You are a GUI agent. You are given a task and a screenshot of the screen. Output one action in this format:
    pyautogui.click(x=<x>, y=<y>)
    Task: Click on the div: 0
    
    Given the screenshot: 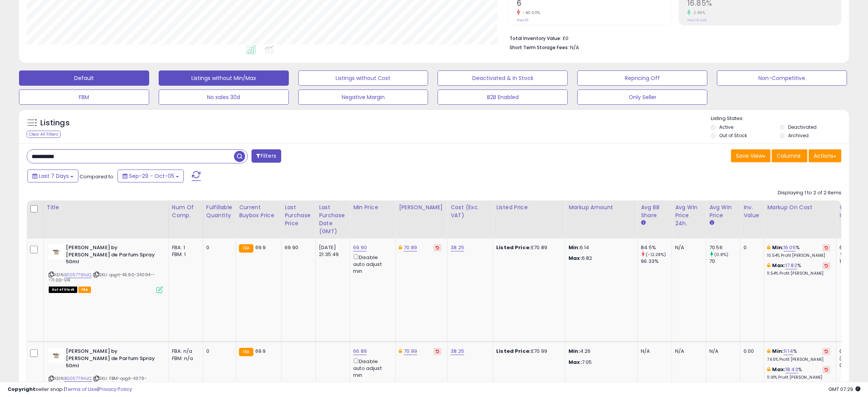 What is the action you would take?
    pyautogui.click(x=751, y=247)
    